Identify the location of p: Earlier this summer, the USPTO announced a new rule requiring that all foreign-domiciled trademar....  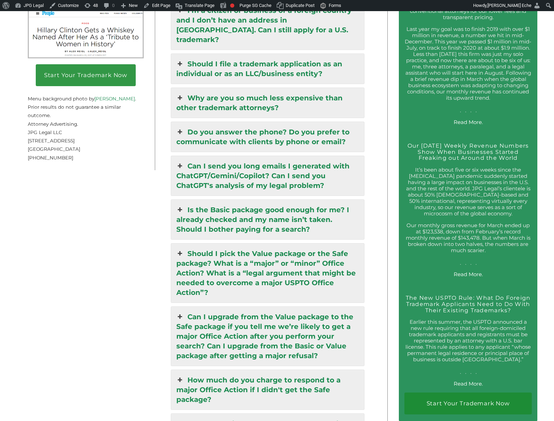
(468, 347).